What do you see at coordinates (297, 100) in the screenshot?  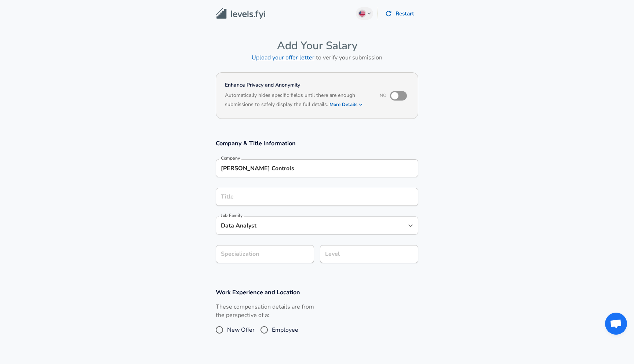 I see `h6: Automatically hides specific fields until there are enough submissions to safely display the full...` at bounding box center [297, 100].